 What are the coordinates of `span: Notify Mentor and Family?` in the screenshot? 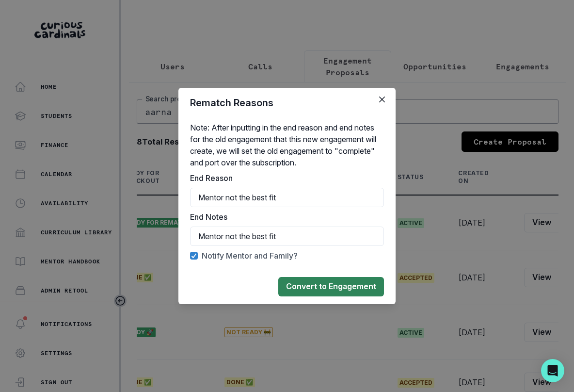 It's located at (250, 256).